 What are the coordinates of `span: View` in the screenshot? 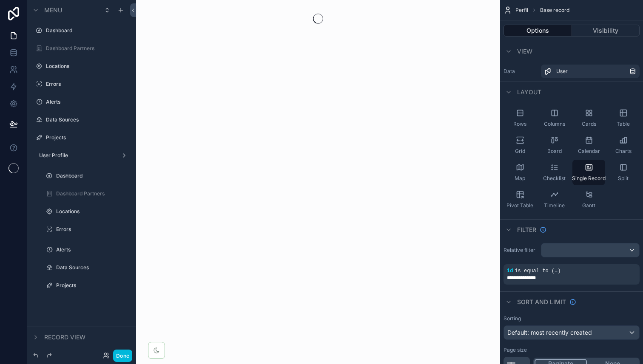 It's located at (525, 52).